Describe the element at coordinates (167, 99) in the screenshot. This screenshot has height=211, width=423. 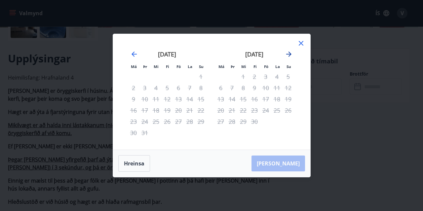
I see `td: Not available. fimmtudagur, 12. mars 2026` at that location.